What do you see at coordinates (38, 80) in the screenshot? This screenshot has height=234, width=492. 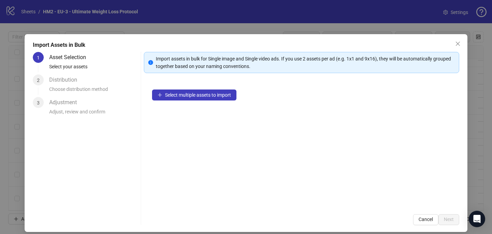 I see `span: 2` at bounding box center [38, 80].